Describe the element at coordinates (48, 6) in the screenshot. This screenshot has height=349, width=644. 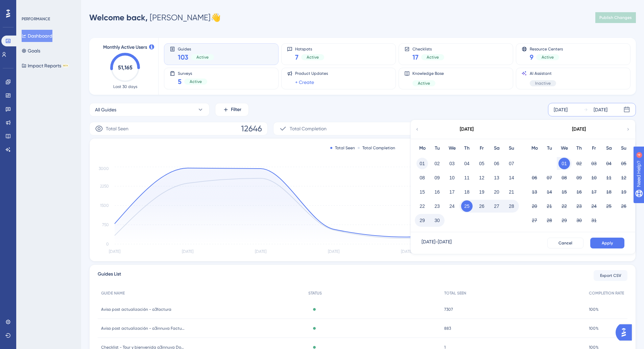
I see `div: 4` at that location.